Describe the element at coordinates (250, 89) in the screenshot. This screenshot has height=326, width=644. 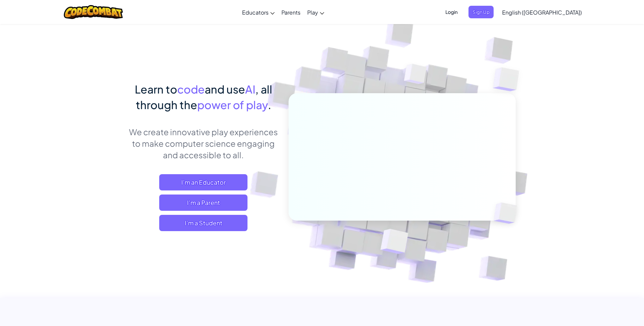
I see `span: AI` at that location.